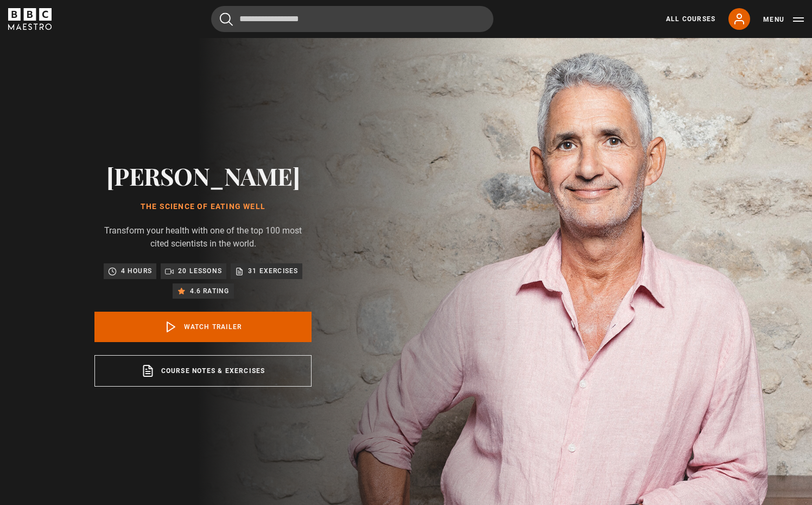 This screenshot has height=505, width=812. I want to click on a: BBC Maestro, so click(30, 19).